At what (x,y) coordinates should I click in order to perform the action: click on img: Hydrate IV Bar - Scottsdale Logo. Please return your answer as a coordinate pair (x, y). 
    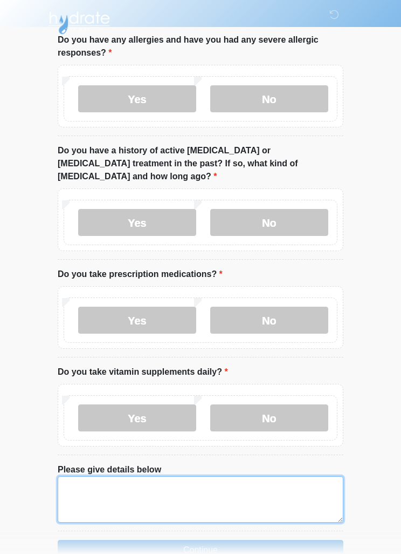
    Looking at the image, I should click on (79, 22).